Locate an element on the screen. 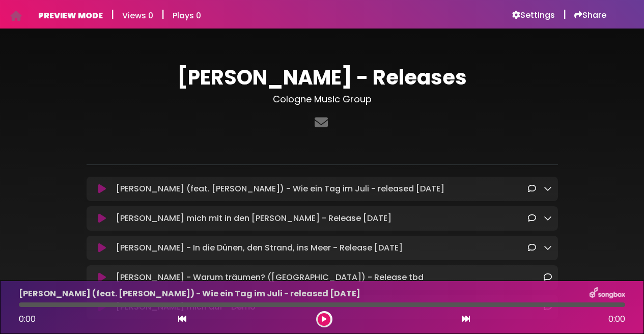  h3: Cologne Music Group is located at coordinates (323, 100).